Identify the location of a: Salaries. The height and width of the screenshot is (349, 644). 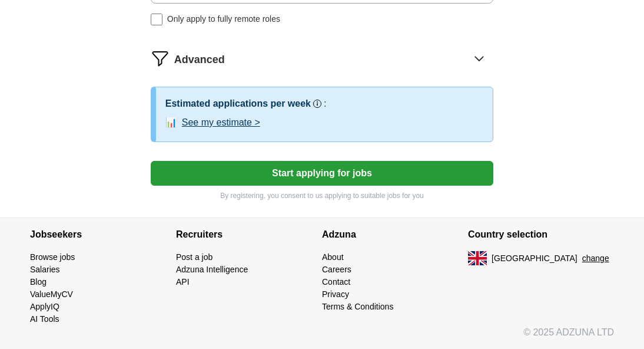
(45, 270).